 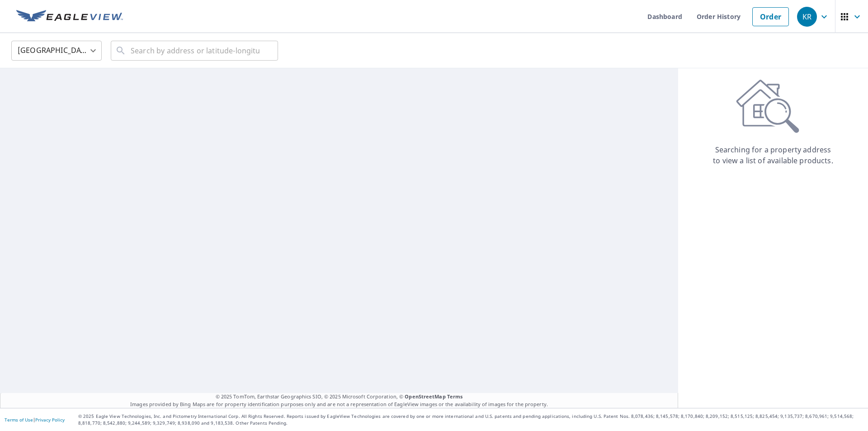 What do you see at coordinates (455, 396) in the screenshot?
I see `a: Terms` at bounding box center [455, 396].